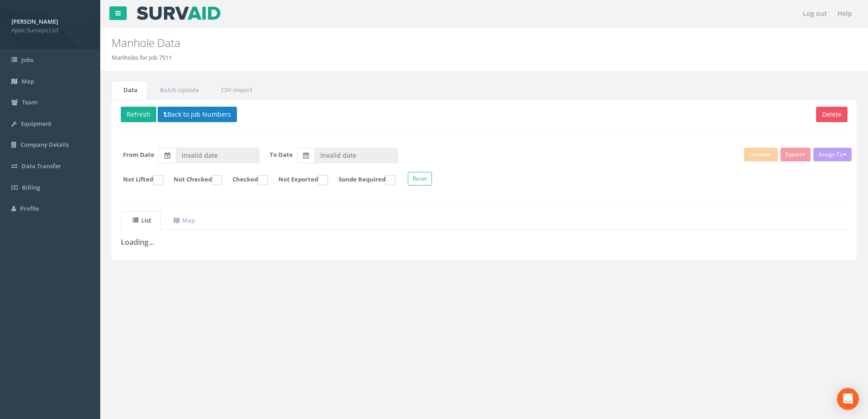  What do you see at coordinates (29, 209) in the screenshot?
I see `span: Profile` at bounding box center [29, 209].